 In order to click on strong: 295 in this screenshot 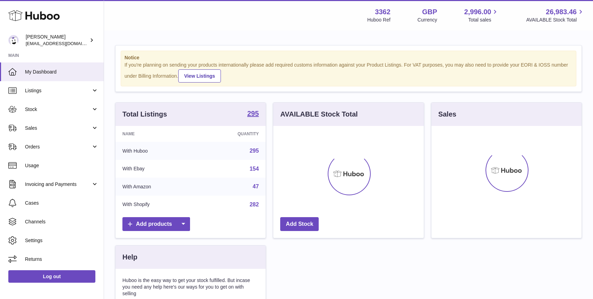, I will do `click(253, 113)`.